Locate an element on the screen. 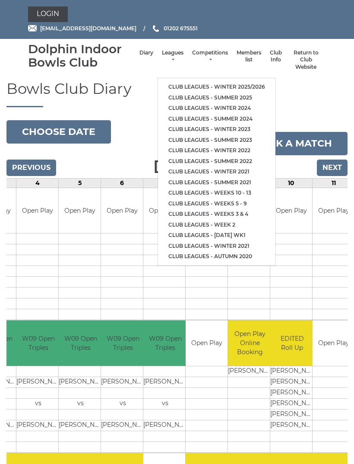 The image size is (354, 464). img: Phone us is located at coordinates (156, 29).